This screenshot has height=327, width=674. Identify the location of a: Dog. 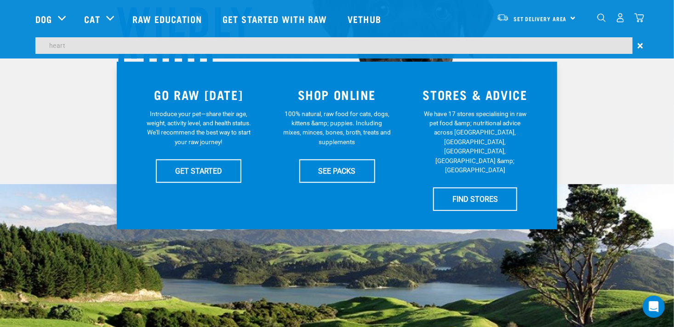
(44, 19).